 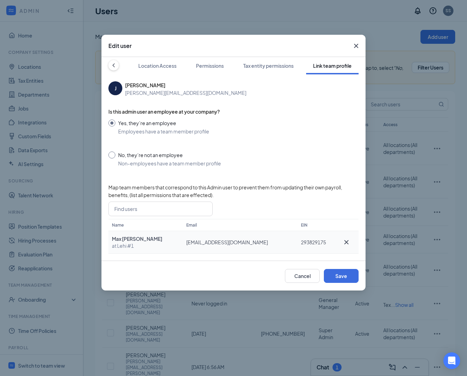 What do you see at coordinates (157, 66) in the screenshot?
I see `div: Location Access` at bounding box center [157, 66].